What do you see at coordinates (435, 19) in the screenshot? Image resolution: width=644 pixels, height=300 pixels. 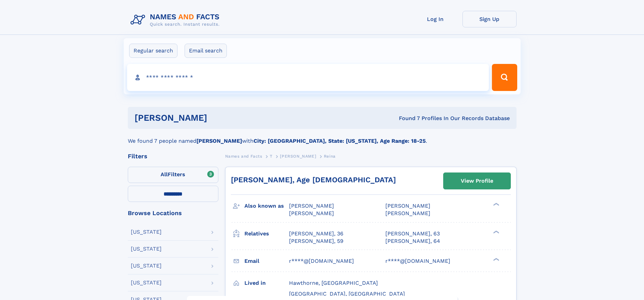 I see `a: Log In` at bounding box center [435, 19].